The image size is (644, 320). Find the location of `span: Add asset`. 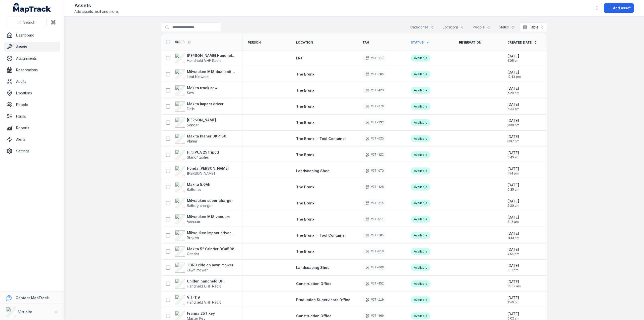

span: Add asset is located at coordinates (622, 8).